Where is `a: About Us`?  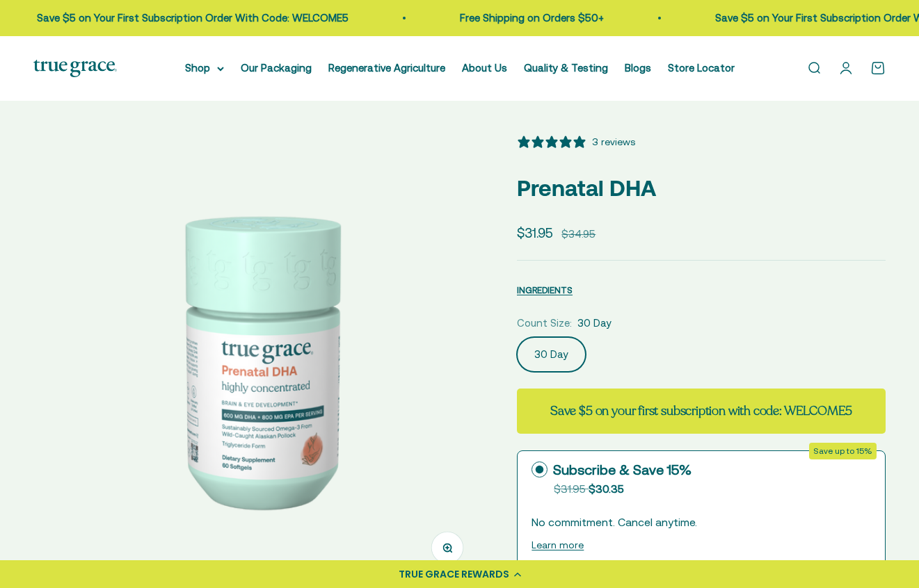 a: About Us is located at coordinates (484, 67).